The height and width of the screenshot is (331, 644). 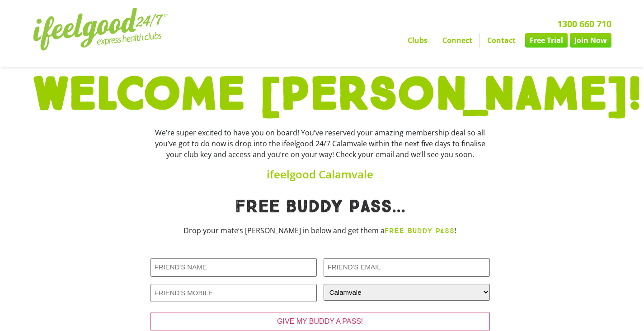 What do you see at coordinates (407, 267) in the screenshot?
I see `input: FRIEND'S EMAIL` at bounding box center [407, 267].